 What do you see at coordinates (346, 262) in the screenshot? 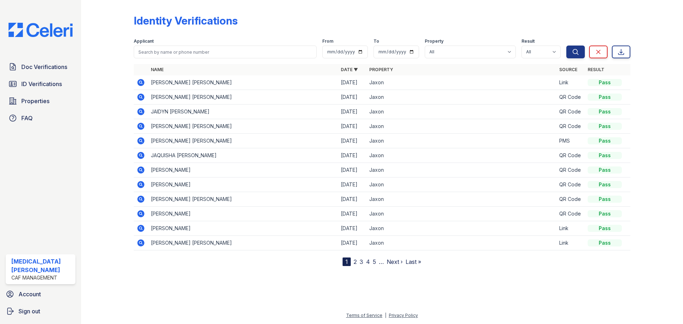
I see `div: 1` at bounding box center [346, 262].